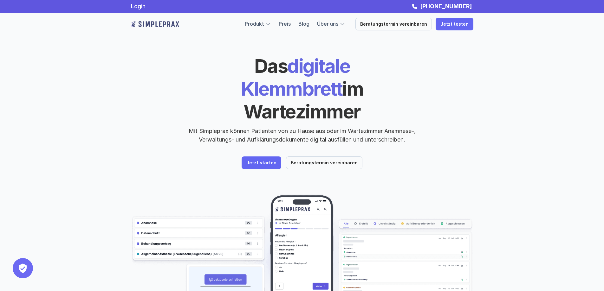 This screenshot has width=604, height=291. Describe the element at coordinates (261, 163) in the screenshot. I see `p: Jetzt starten` at that location.